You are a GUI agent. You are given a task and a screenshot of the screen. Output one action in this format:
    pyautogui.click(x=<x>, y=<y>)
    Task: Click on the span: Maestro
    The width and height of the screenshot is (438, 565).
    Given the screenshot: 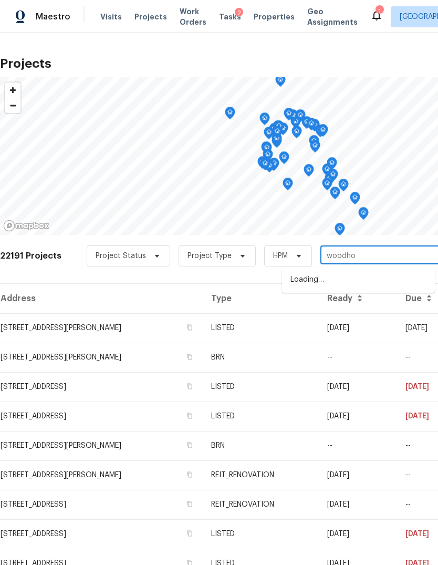 What is the action you would take?
    pyautogui.click(x=53, y=17)
    